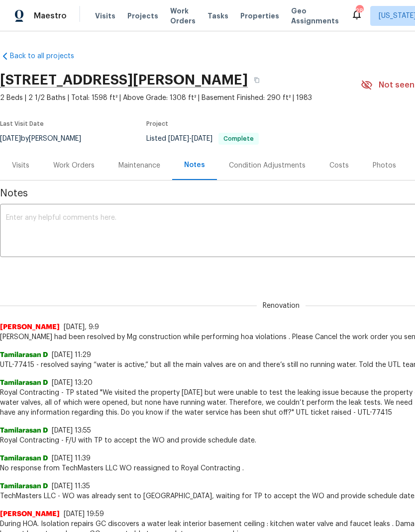 The width and height of the screenshot is (415, 532). Describe the element at coordinates (73, 165) in the screenshot. I see `div: Work Orders` at that location.